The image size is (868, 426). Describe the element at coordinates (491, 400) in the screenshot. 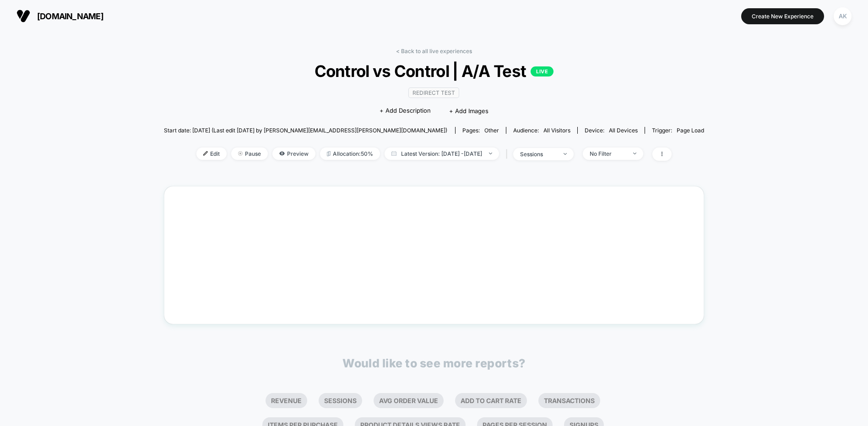

I see `li: Add To Cart Rate` at that location.